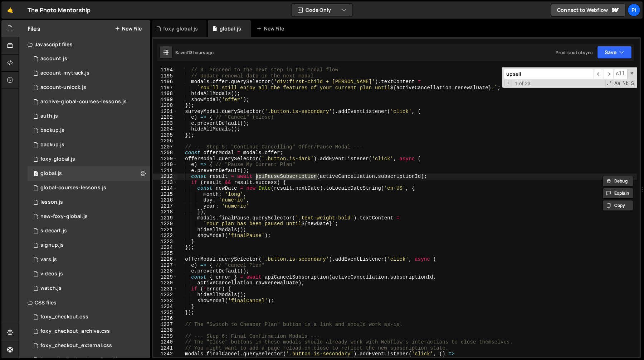  What do you see at coordinates (165, 289) in the screenshot?
I see `div: 1231` at bounding box center [165, 289].